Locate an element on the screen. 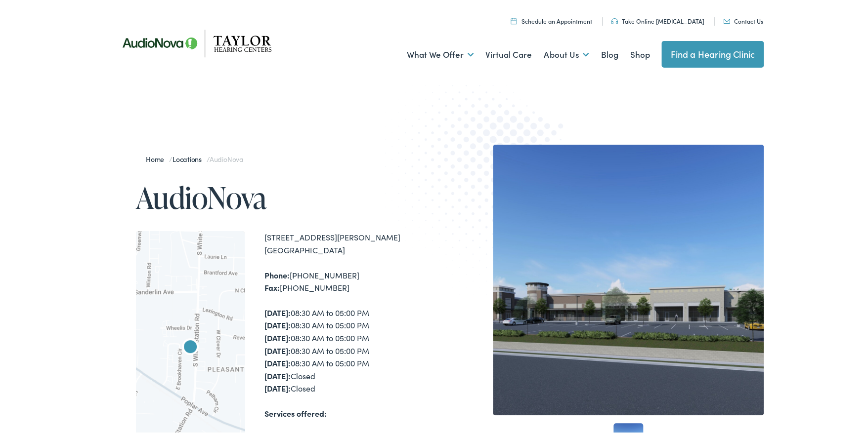  a: What We Offer is located at coordinates (440, 53).